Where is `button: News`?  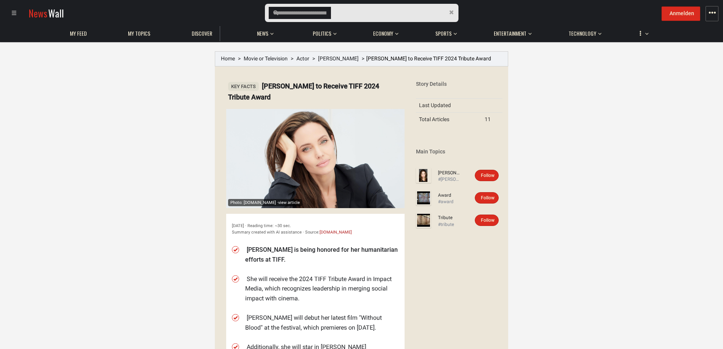
button: News is located at coordinates (265, 32).